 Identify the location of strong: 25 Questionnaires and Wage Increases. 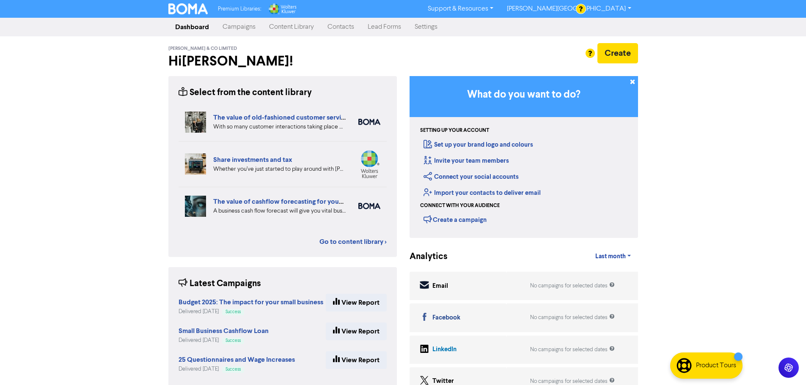
(236, 360).